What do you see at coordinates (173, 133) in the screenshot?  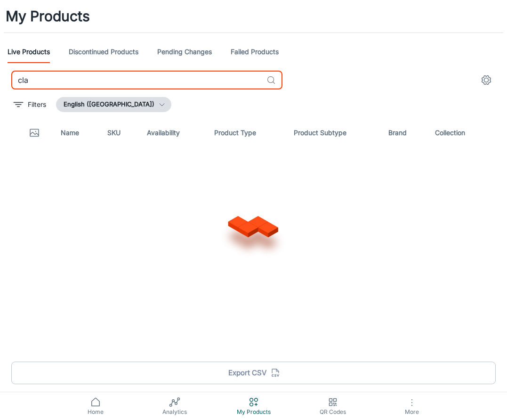 I see `th: Availability` at bounding box center [173, 133].